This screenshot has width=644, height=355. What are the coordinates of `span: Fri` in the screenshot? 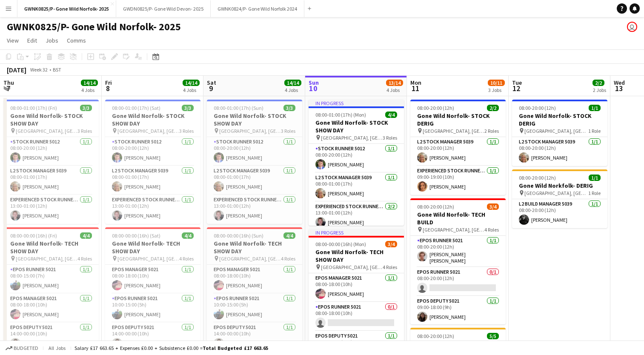 It's located at (108, 83).